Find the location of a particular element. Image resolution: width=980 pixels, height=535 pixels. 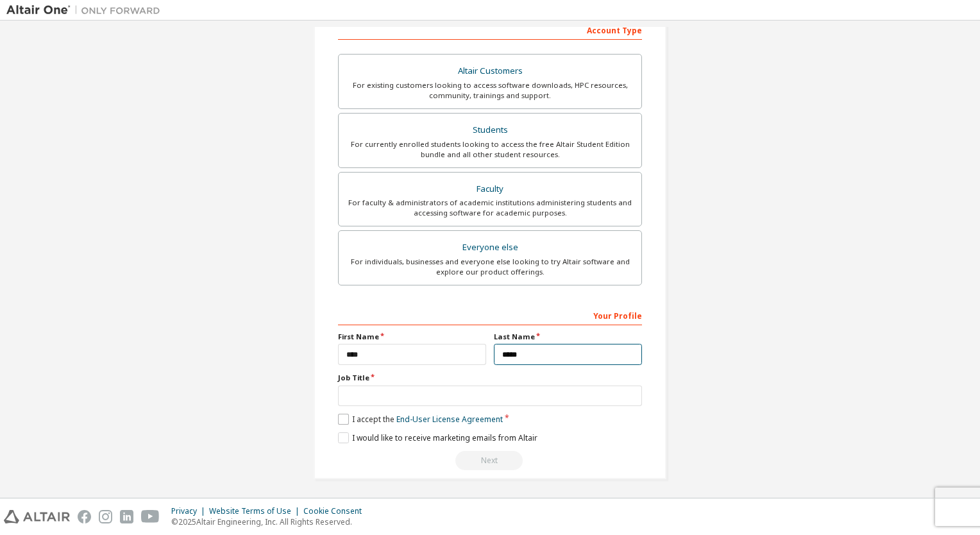

img: altair_logo.svg is located at coordinates (37, 516).